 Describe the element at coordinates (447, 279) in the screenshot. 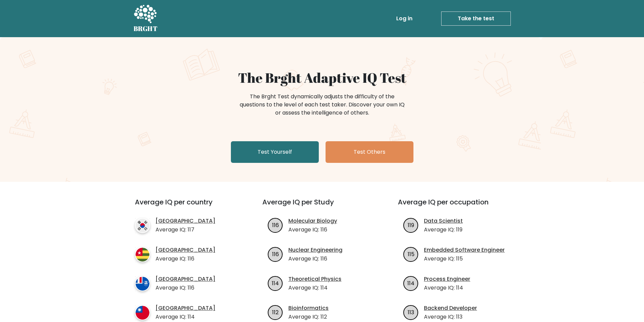

I see `a: Process Engineer` at that location.